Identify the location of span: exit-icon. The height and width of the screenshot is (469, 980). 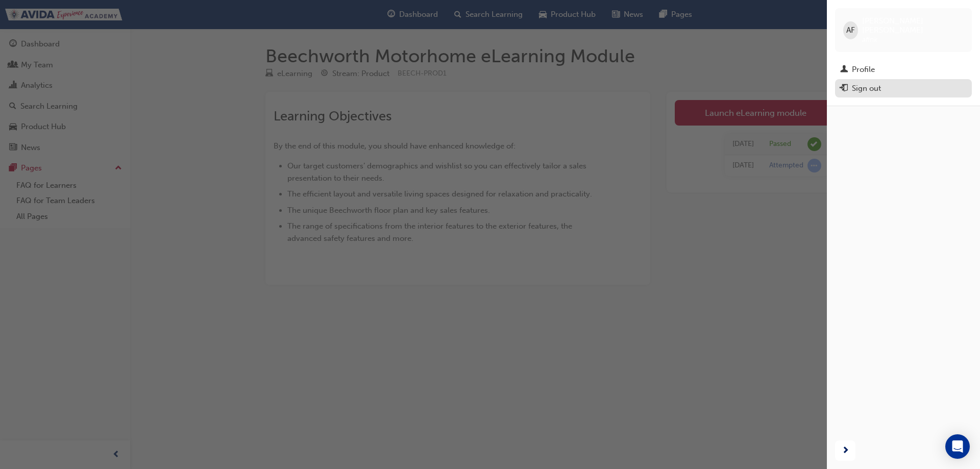
(844, 89).